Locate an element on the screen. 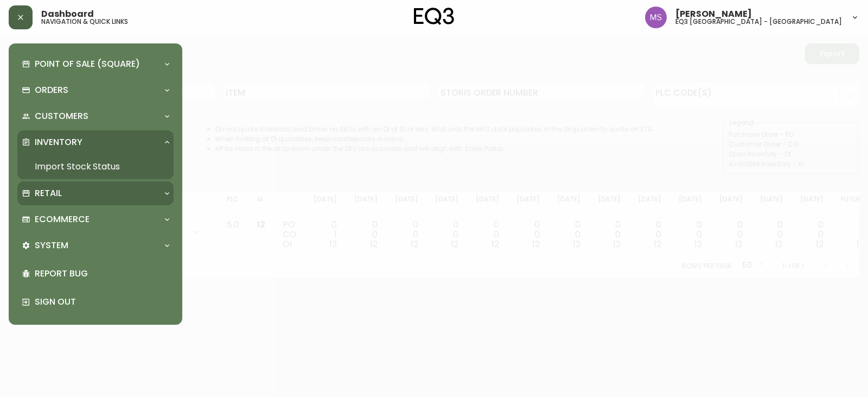 This screenshot has height=397, width=868. div: Ecommerce is located at coordinates (95, 219).